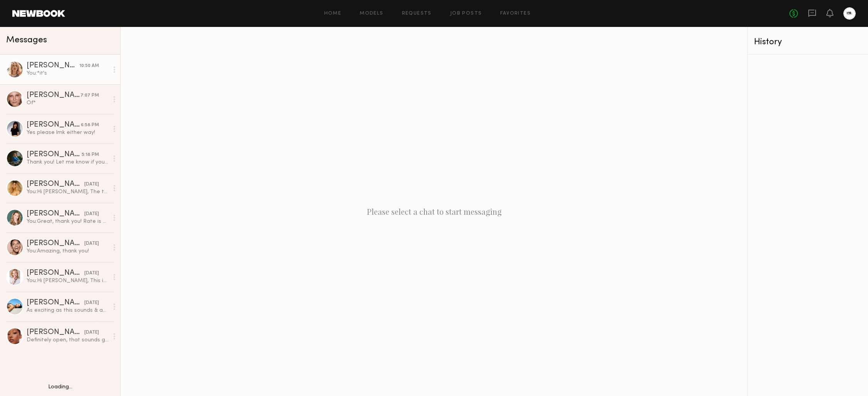 This screenshot has height=396, width=868. I want to click on div: As exciting as this sounds & as much as I’d love to work with you, I don’t think my hair could ha..., so click(67, 311).